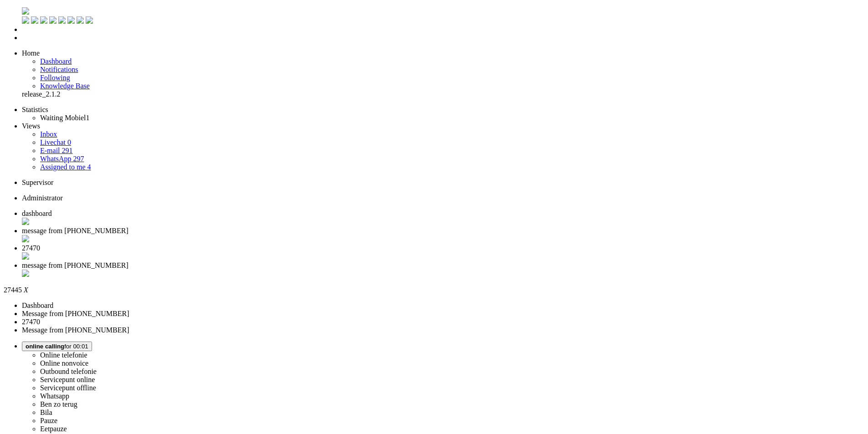 Image resolution: width=868 pixels, height=434 pixels. I want to click on img: ic_m_settings_white.svg, so click(89, 20).